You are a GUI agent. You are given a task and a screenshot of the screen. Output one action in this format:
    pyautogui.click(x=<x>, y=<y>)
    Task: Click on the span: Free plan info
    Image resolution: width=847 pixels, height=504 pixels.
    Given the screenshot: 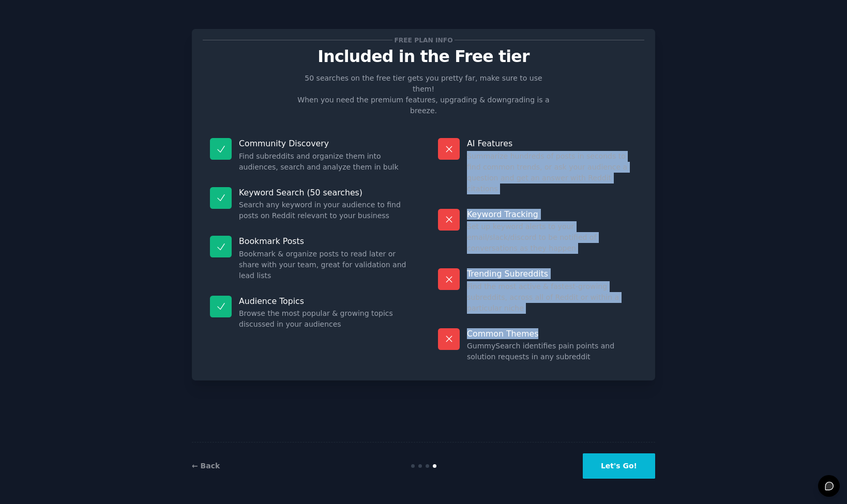 What is the action you would take?
    pyautogui.click(x=424, y=40)
    